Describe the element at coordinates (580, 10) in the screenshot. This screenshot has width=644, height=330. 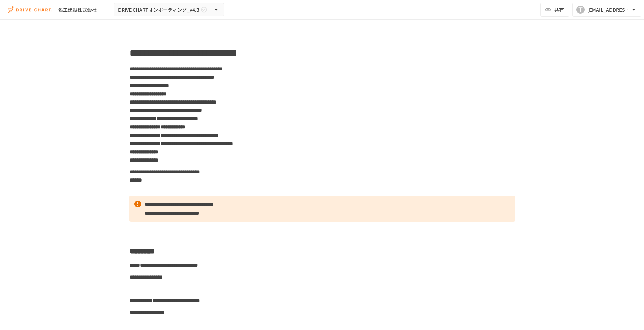
I see `div: T` at that location.